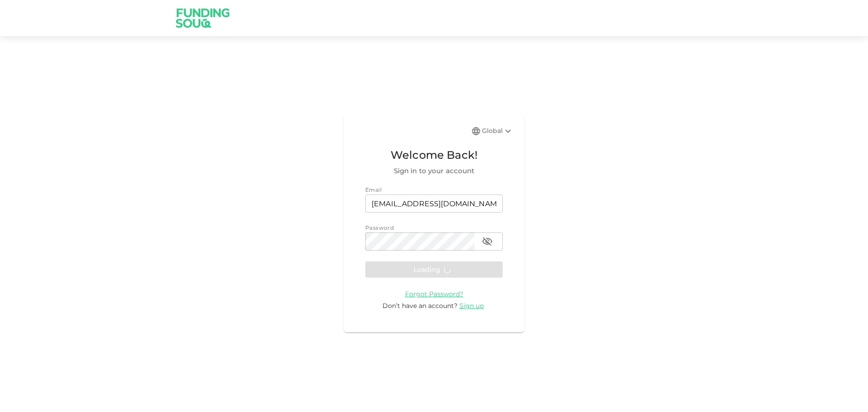 Image resolution: width=868 pixels, height=412 pixels. Describe the element at coordinates (434, 203) in the screenshot. I see `input: email` at that location.